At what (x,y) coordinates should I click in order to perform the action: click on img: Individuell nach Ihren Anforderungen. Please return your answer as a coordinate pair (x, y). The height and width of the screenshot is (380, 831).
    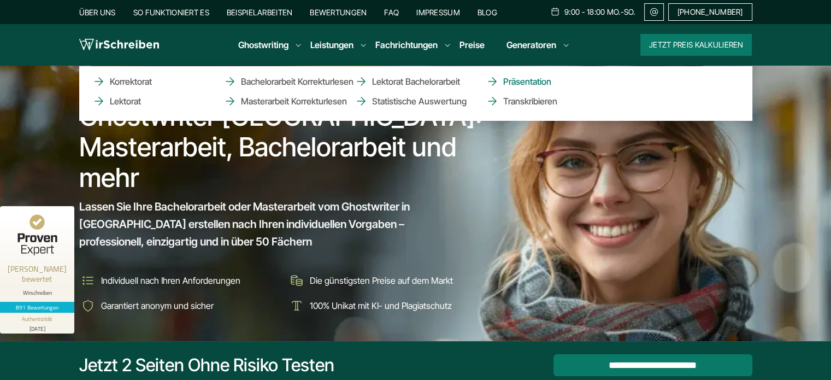
    Looking at the image, I should click on (88, 280).